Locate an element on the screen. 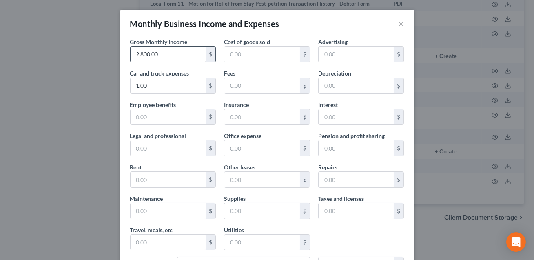  label: Legal and professional is located at coordinates (158, 135).